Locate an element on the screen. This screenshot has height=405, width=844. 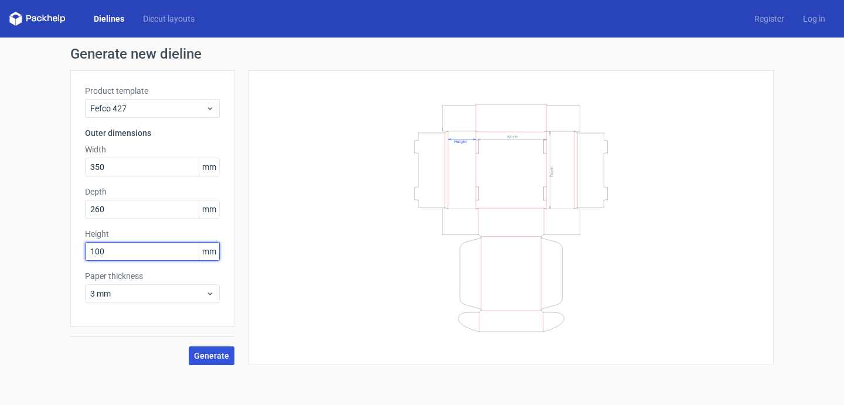
a: Dielines is located at coordinates (109, 19).